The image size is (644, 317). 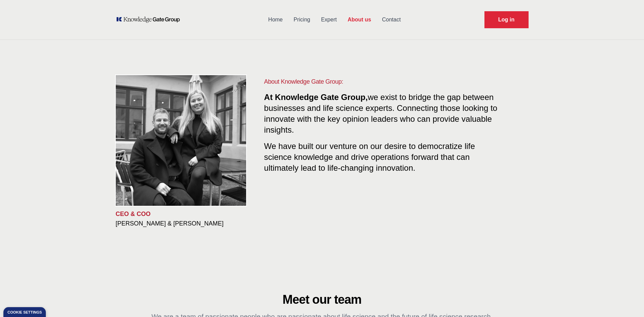 What do you see at coordinates (369, 155) in the screenshot?
I see `span: We have built our venture on our desire to democratize life science knowledge and drive operation...` at bounding box center [369, 155].